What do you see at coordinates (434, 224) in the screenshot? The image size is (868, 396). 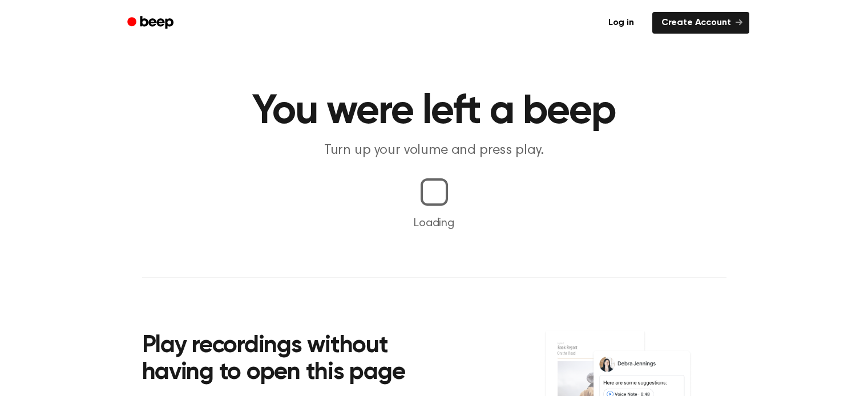 I see `p: Loading` at bounding box center [434, 224].